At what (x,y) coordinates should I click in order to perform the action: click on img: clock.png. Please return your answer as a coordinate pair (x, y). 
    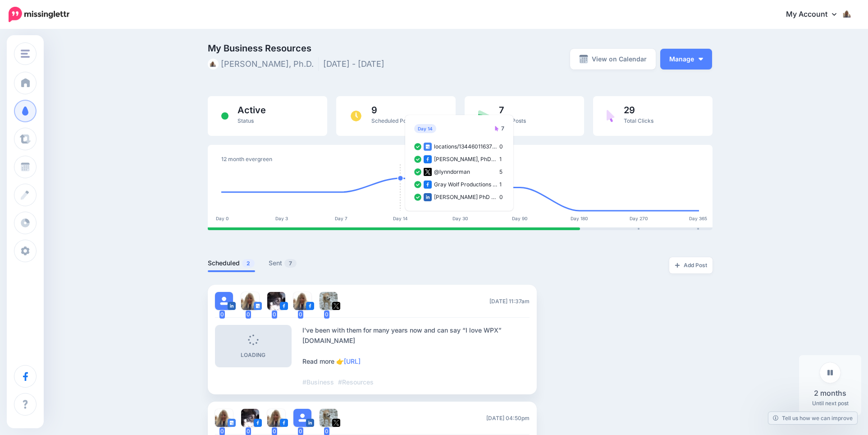
    Looking at the image, I should click on (356, 116).